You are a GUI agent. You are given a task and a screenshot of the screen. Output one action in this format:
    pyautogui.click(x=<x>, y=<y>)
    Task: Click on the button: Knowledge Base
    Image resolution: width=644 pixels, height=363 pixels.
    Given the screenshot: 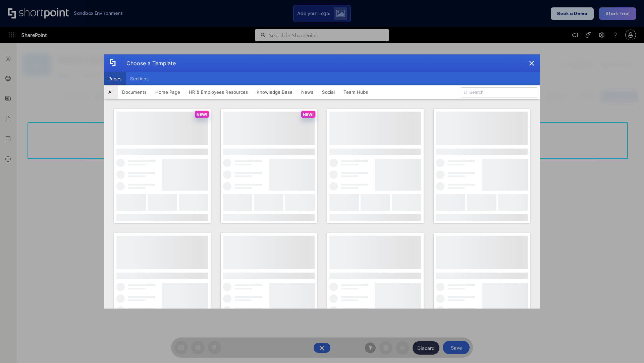 What is the action you would take?
    pyautogui.click(x=274, y=92)
    